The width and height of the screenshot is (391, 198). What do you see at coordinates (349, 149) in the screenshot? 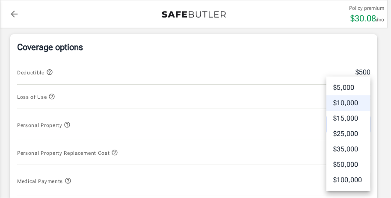
I see `li: $35,000` at bounding box center [349, 149].